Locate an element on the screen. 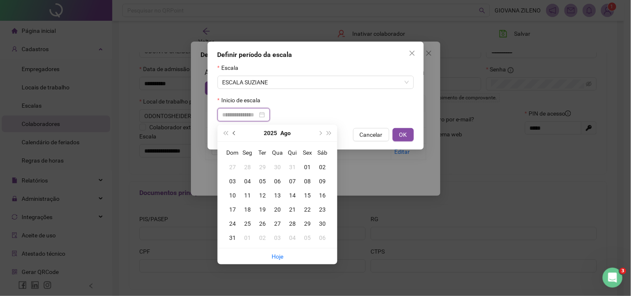 This screenshot has width=631, height=296. span: close is located at coordinates (413, 53).